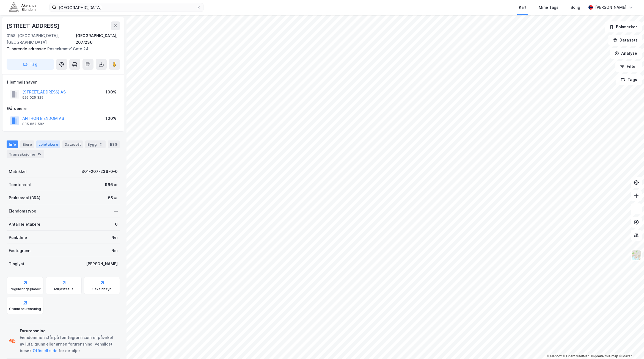  I want to click on div: Saksinnsyn, so click(102, 289).